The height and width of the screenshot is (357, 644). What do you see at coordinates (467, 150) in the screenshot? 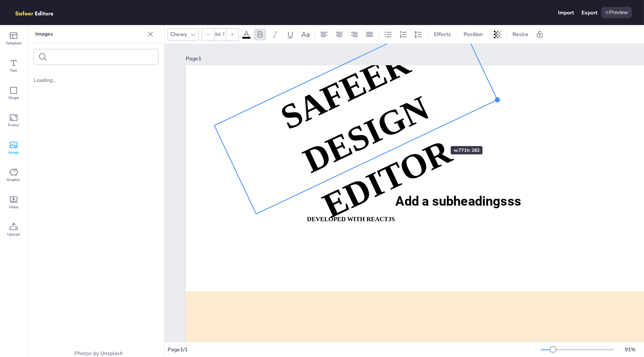
I see `div: w: 771 h: 283` at bounding box center [467, 150].